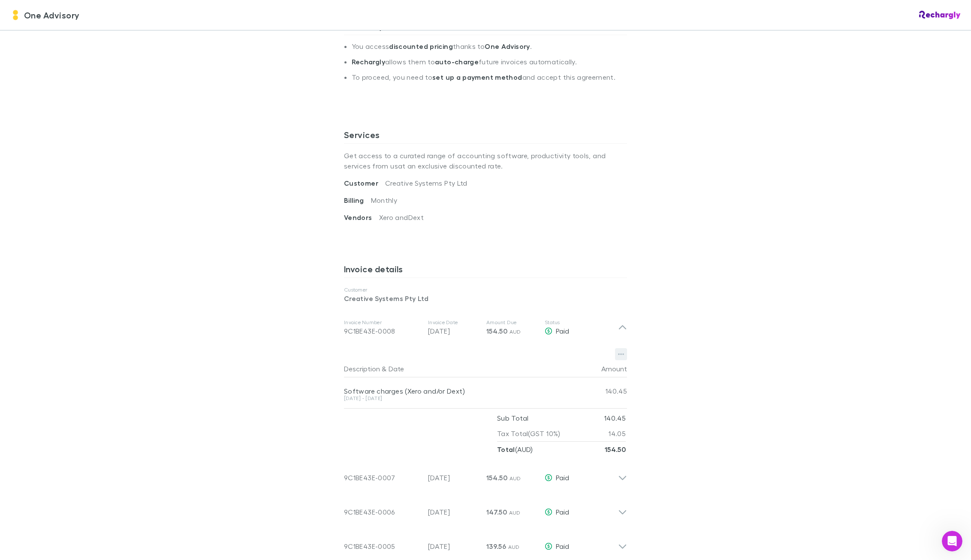  I want to click on div: 9C1BE43E-0006, so click(383, 512).